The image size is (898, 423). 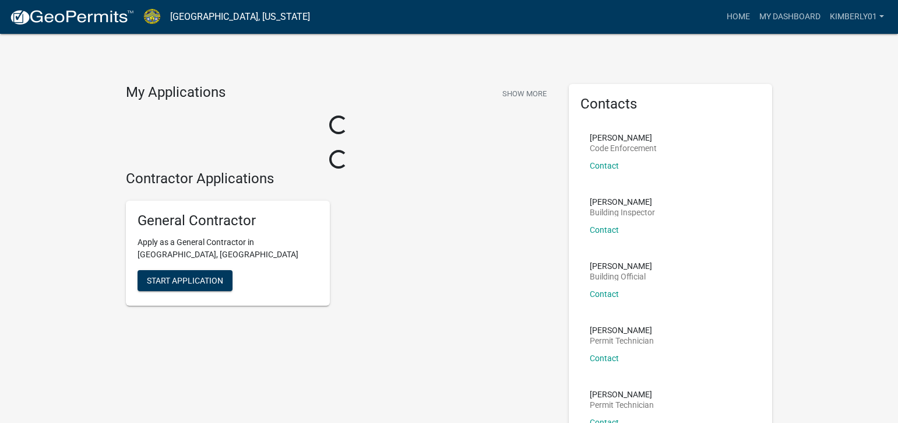 I want to click on h4: Contractor Applications, so click(x=339, y=178).